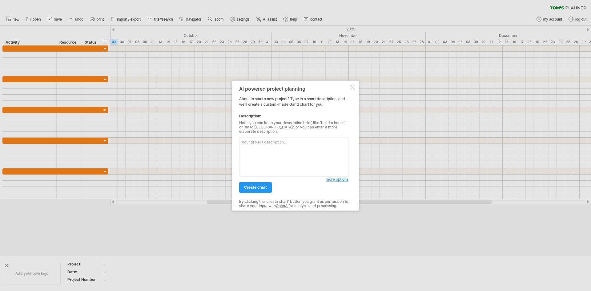 The height and width of the screenshot is (291, 591). I want to click on div: Description:, so click(294, 116).